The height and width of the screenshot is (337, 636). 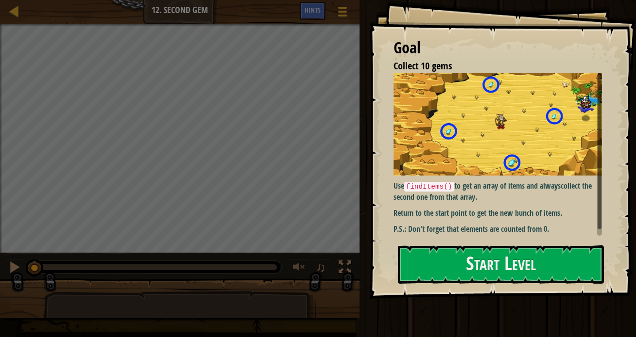 I want to click on p: Use to get an array of items and always ., so click(x=501, y=192).